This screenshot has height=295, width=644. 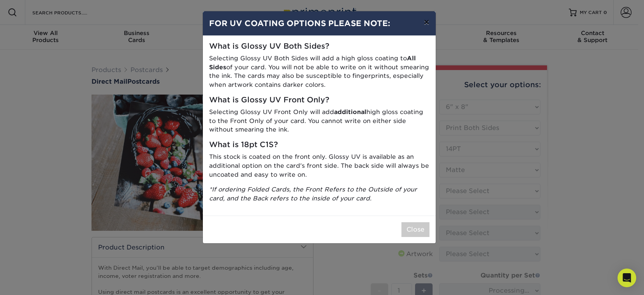 What do you see at coordinates (319, 100) in the screenshot?
I see `h5: What is Glossy UV Front Only?` at bounding box center [319, 100].